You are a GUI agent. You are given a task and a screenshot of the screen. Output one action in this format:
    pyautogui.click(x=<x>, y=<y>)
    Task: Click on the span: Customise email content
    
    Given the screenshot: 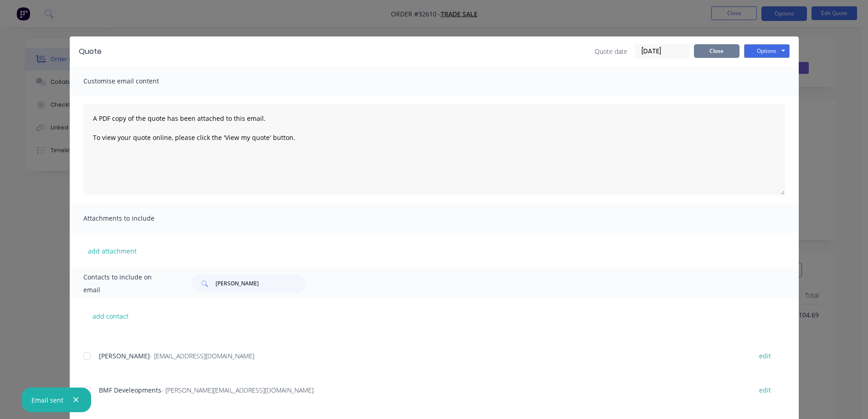 What is the action you would take?
    pyautogui.click(x=133, y=81)
    